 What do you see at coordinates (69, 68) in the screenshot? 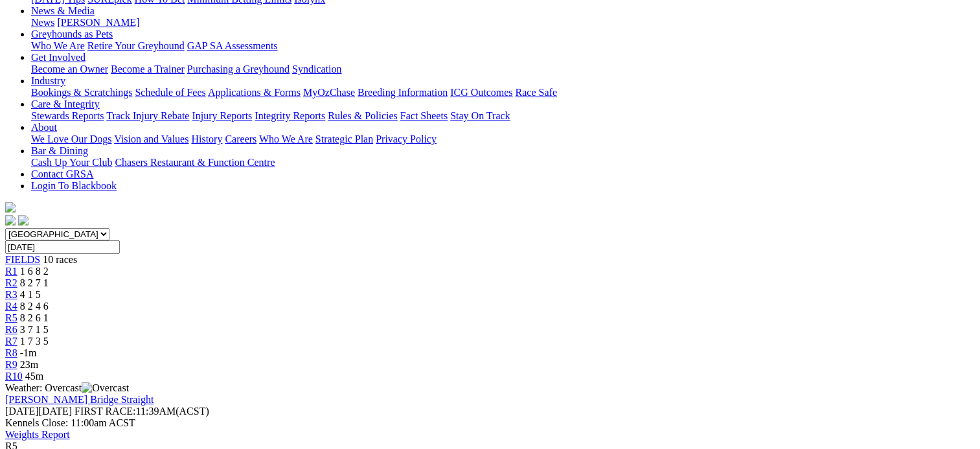
I see `a: Become an Owner` at bounding box center [69, 68].